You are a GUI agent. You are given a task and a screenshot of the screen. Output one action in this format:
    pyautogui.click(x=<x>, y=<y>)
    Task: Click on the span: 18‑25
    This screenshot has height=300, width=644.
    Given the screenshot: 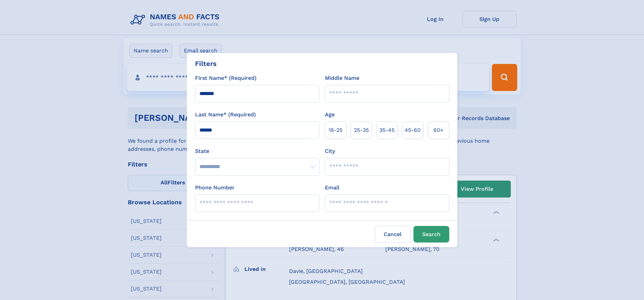 What is the action you would take?
    pyautogui.click(x=336, y=130)
    